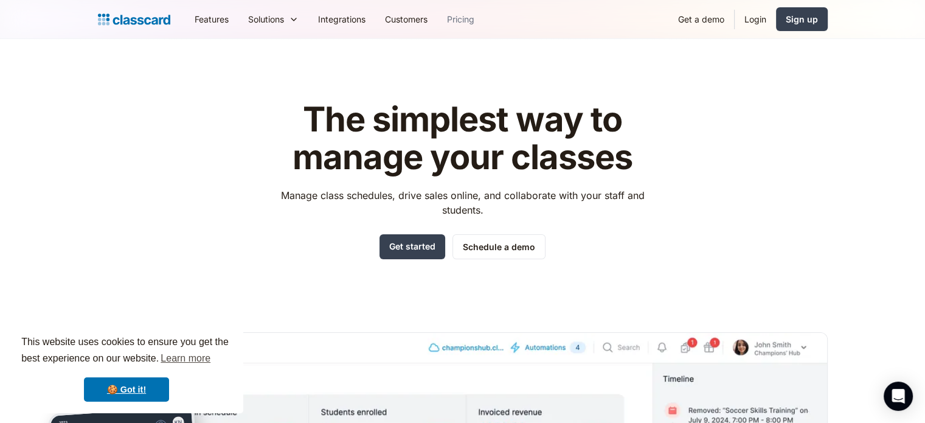 The height and width of the screenshot is (423, 925). I want to click on a: learn more about cookies, so click(185, 358).